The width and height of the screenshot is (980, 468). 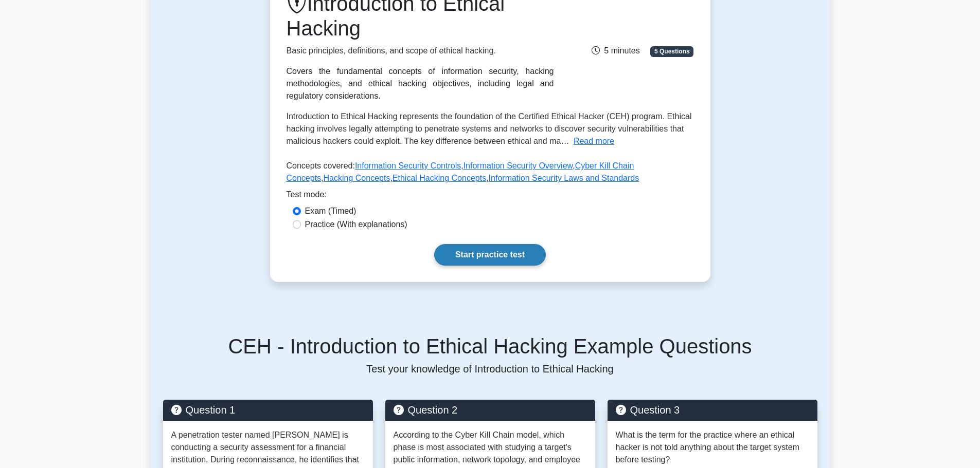 I want to click on button: Read more, so click(x=594, y=142).